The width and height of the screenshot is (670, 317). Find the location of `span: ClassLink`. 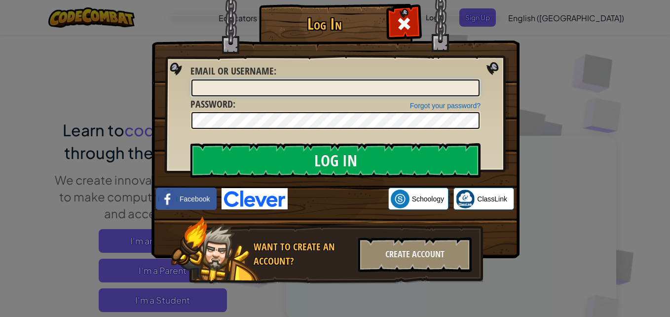

span: ClassLink is located at coordinates (492, 199).